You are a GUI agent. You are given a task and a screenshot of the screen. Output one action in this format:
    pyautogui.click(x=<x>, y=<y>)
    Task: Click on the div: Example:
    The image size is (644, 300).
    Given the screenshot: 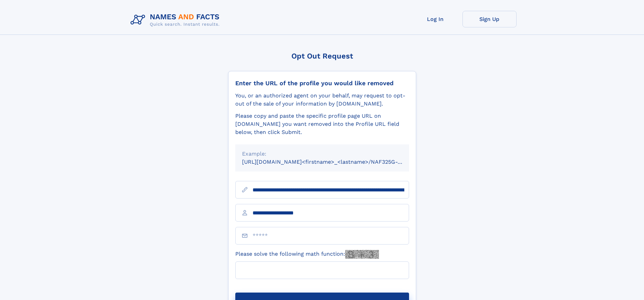 What is the action you would take?
    pyautogui.click(x=322, y=154)
    